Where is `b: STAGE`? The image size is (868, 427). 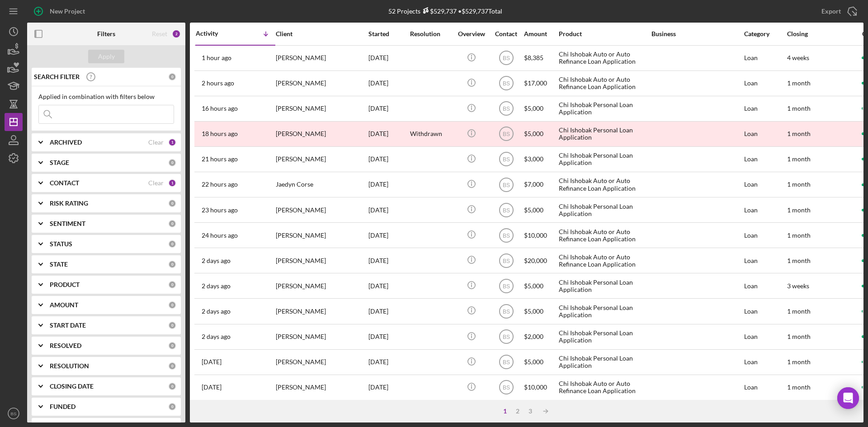 b: STAGE is located at coordinates (59, 162).